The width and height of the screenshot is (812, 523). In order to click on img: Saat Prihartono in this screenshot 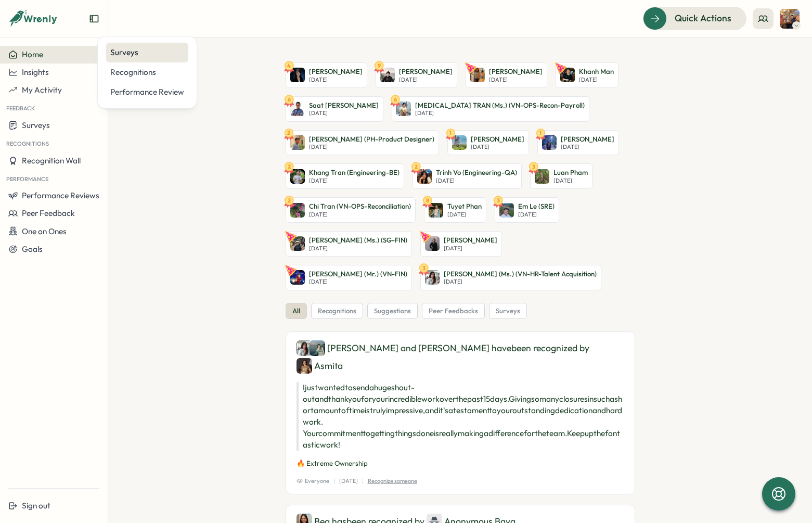, I will do `click(298, 109)`.